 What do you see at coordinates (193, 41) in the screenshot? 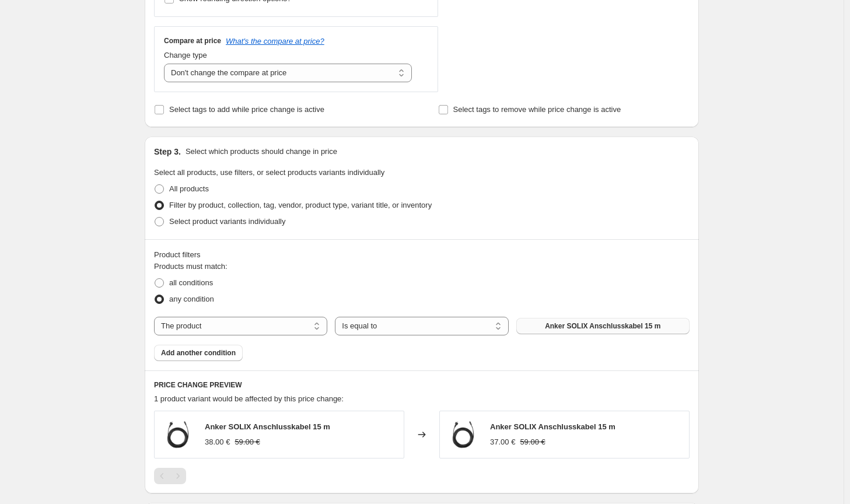
I see `h3: Compare at price` at bounding box center [193, 41].